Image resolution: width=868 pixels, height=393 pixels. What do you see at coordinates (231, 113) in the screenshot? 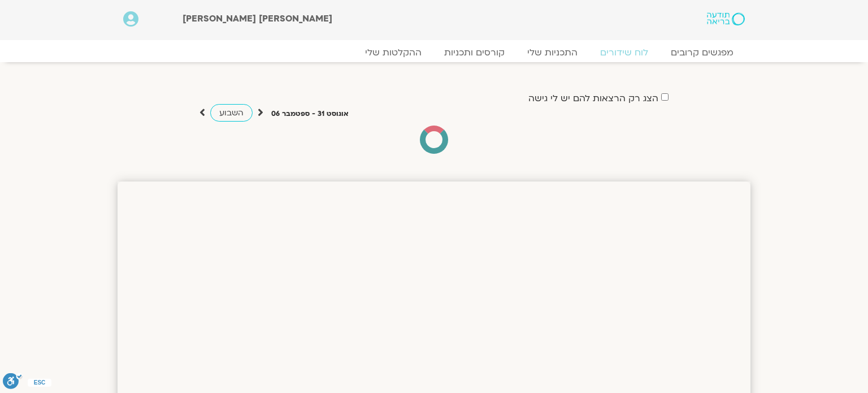
I see `span: השבוע` at bounding box center [231, 113].